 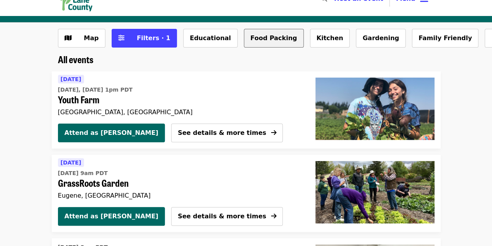 I want to click on img: Youth Farm organized by Food for Lane County, so click(x=375, y=109).